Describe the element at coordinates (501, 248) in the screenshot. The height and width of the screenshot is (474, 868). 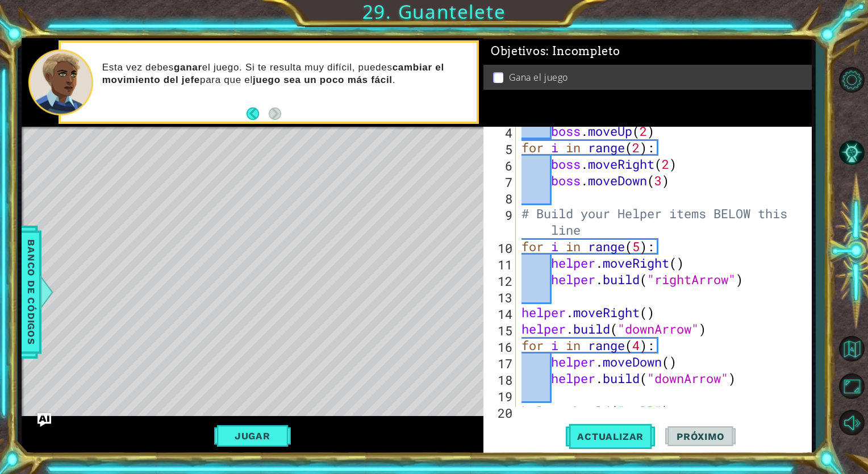
I see `div: 10` at that location.